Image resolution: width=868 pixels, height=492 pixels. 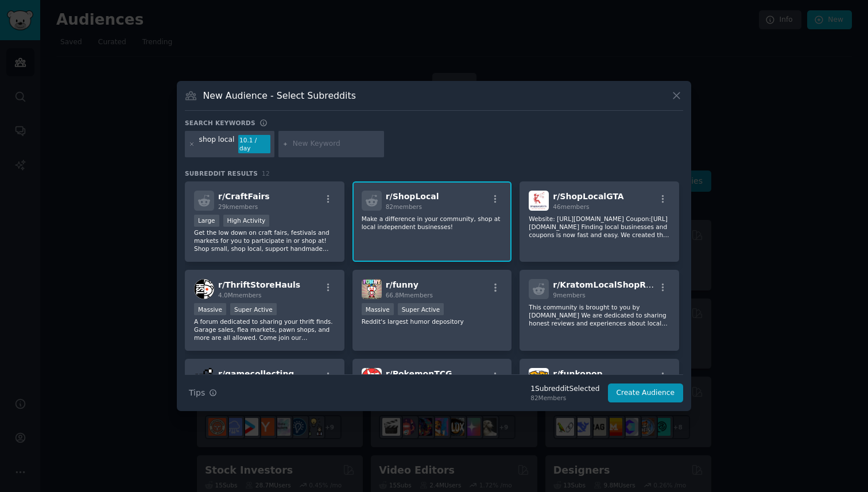 I want to click on img: funny, so click(x=371, y=288).